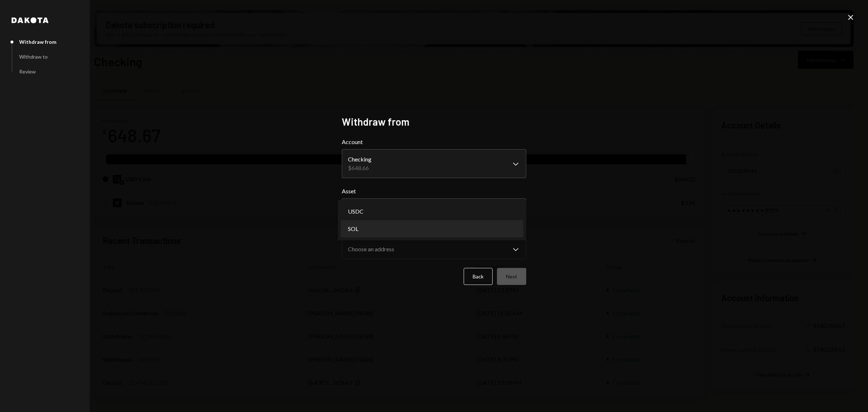 This screenshot has height=412, width=868. I want to click on label: Asset, so click(434, 191).